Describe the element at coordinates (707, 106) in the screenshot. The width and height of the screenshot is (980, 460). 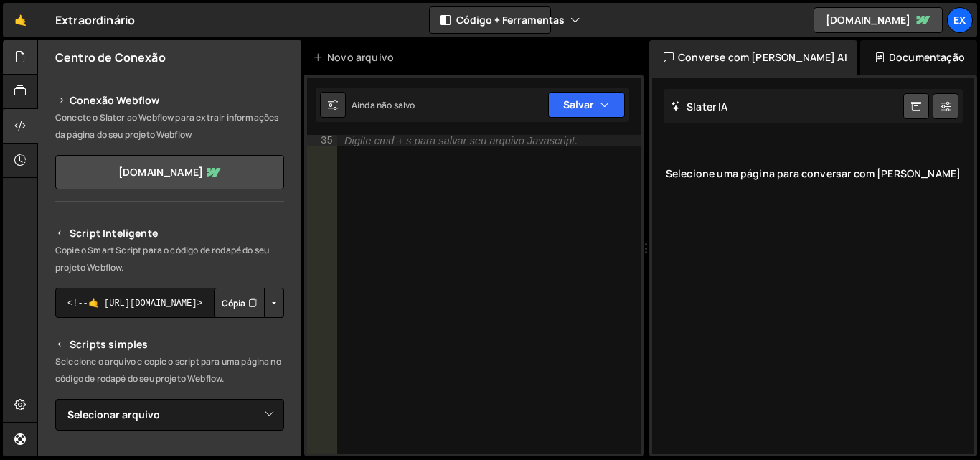
I see `font: Slater IA` at that location.